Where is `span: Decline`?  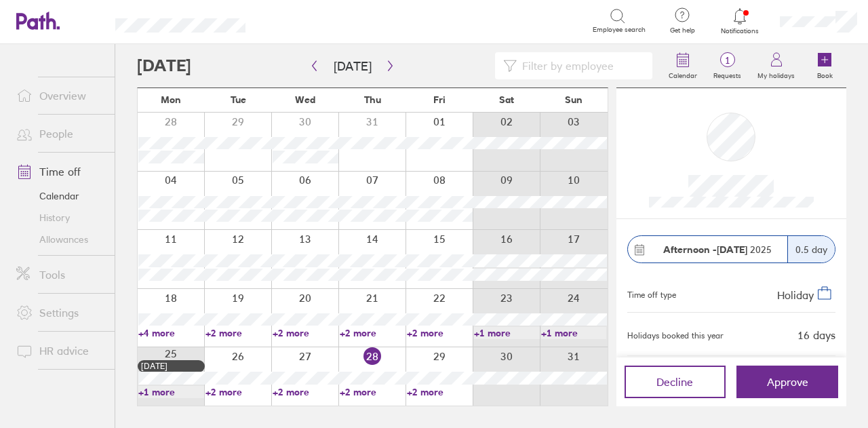
span: Decline is located at coordinates (675, 382).